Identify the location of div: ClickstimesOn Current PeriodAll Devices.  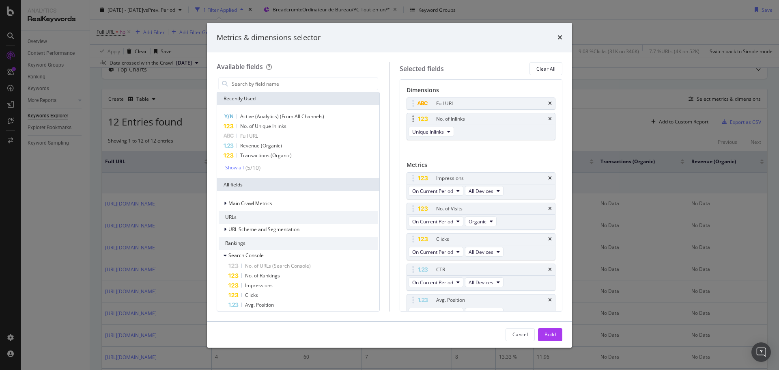
(481, 246).